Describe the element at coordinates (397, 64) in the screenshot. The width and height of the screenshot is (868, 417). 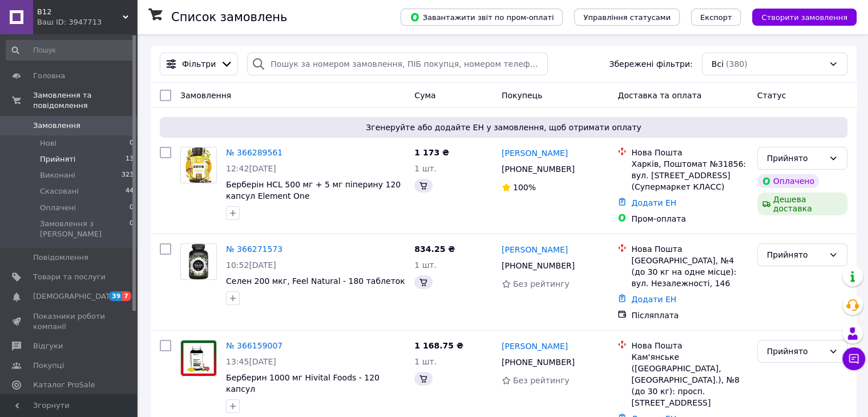
I see `input: Пошук за номером замовлення, ПІБ покупця, номером телефону, Email, номером накладної` at that location.